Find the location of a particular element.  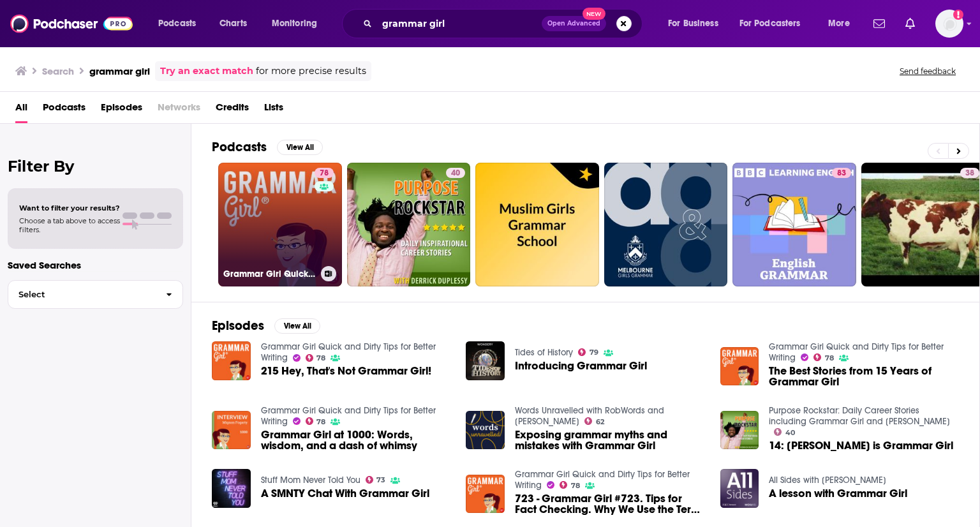

span: New is located at coordinates (594, 13).